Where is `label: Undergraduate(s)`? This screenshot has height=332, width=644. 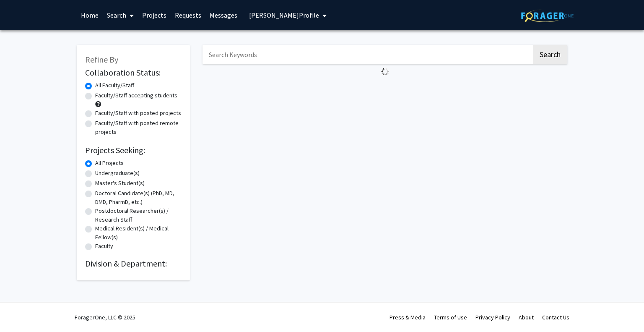
label: Undergraduate(s) is located at coordinates (117, 173).